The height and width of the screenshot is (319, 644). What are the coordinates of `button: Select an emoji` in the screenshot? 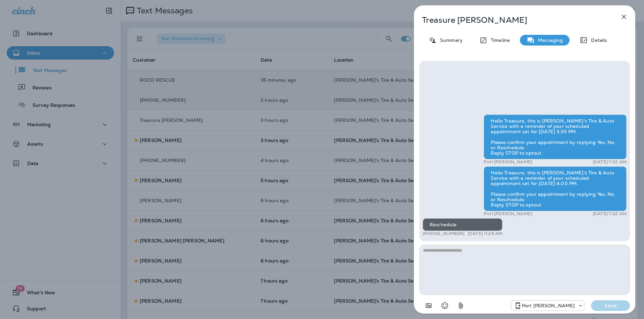 It's located at (444, 306).